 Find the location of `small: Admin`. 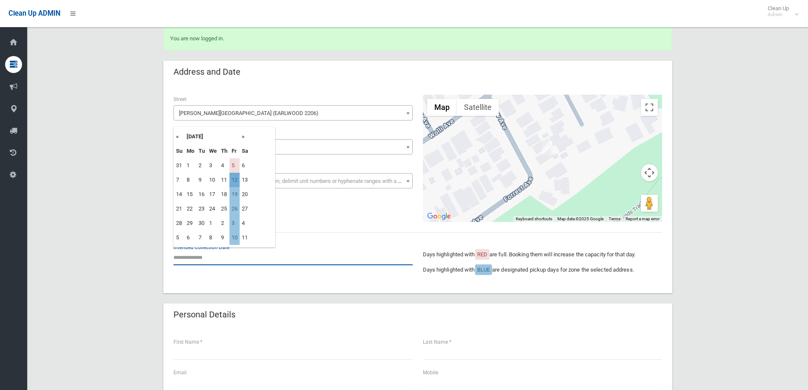

small: Admin is located at coordinates (779, 14).